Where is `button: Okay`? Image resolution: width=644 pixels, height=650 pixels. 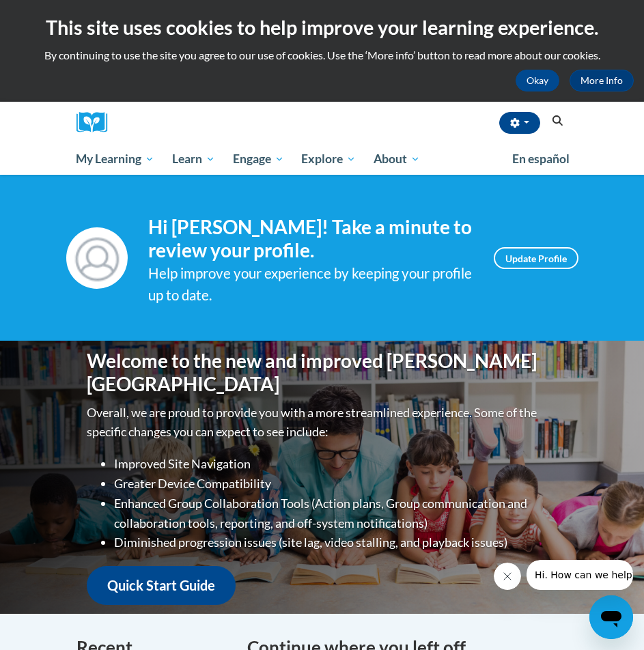 button: Okay is located at coordinates (537, 81).